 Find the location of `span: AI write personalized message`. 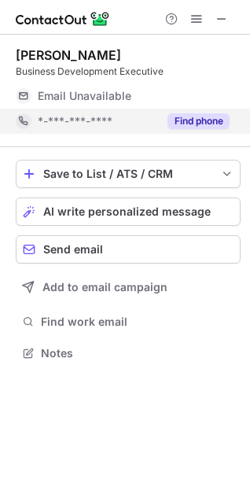

span: AI write personalized message is located at coordinates (127, 212).